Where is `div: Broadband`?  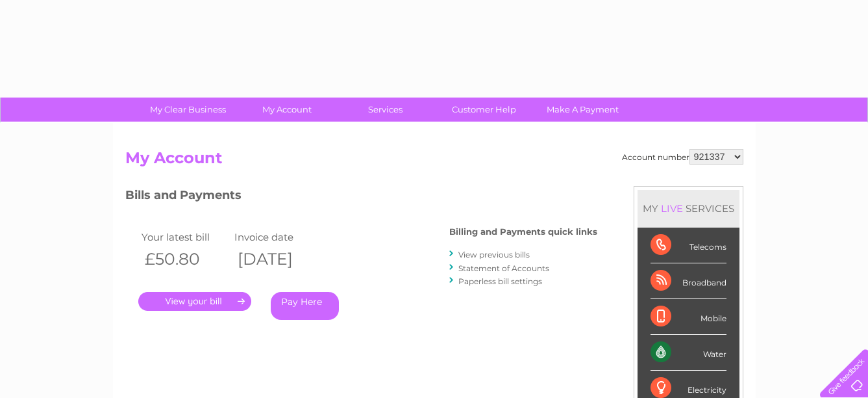
div: Broadband is located at coordinates (689, 280).